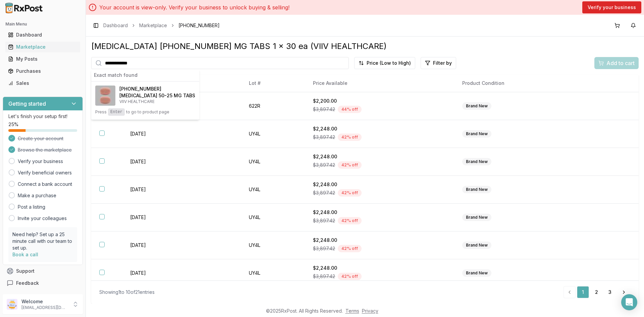 The image size is (644, 317). What do you see at coordinates (379, 83) in the screenshot?
I see `th: Price Available` at bounding box center [379, 83].